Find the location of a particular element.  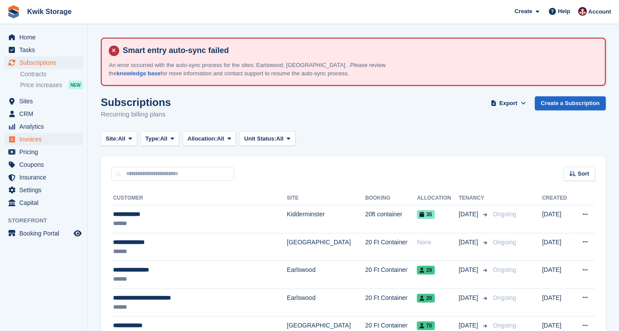

div: None is located at coordinates (437, 242).